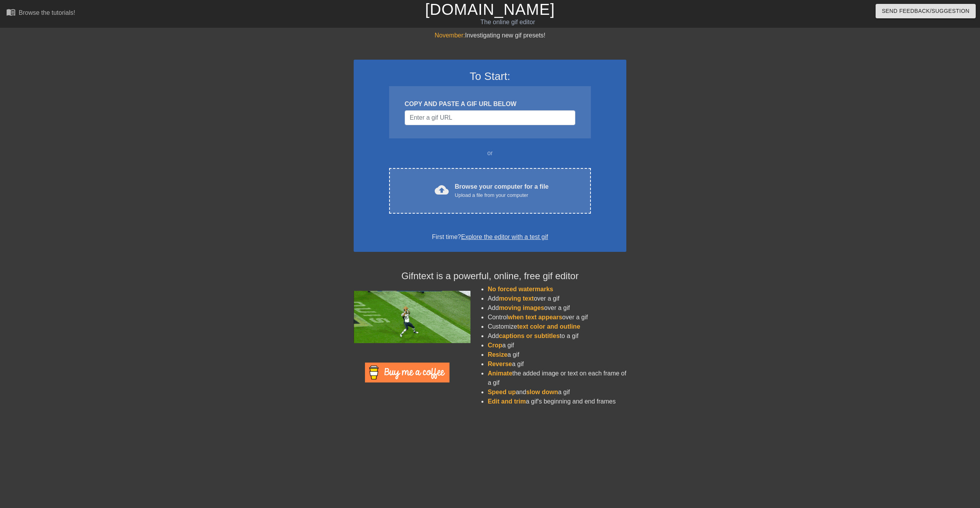 This screenshot has height=508, width=980. Describe the element at coordinates (557, 336) in the screenshot. I see `li: Add to a gif` at that location.